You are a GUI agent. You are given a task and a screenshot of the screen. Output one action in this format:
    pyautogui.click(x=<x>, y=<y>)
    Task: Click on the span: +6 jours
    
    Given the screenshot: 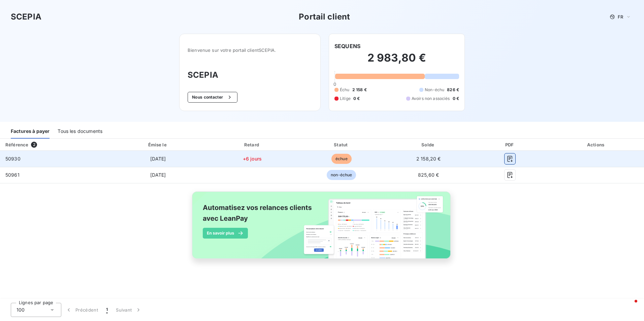 What is the action you would take?
    pyautogui.click(x=252, y=158)
    